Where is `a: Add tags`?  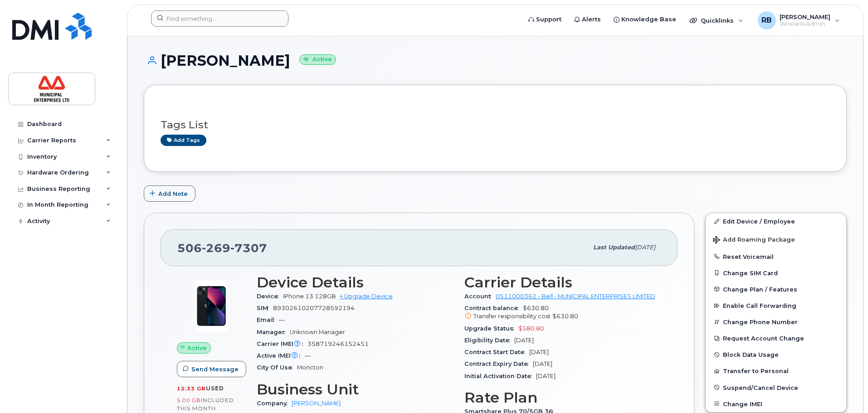 a: Add tags is located at coordinates (183, 140).